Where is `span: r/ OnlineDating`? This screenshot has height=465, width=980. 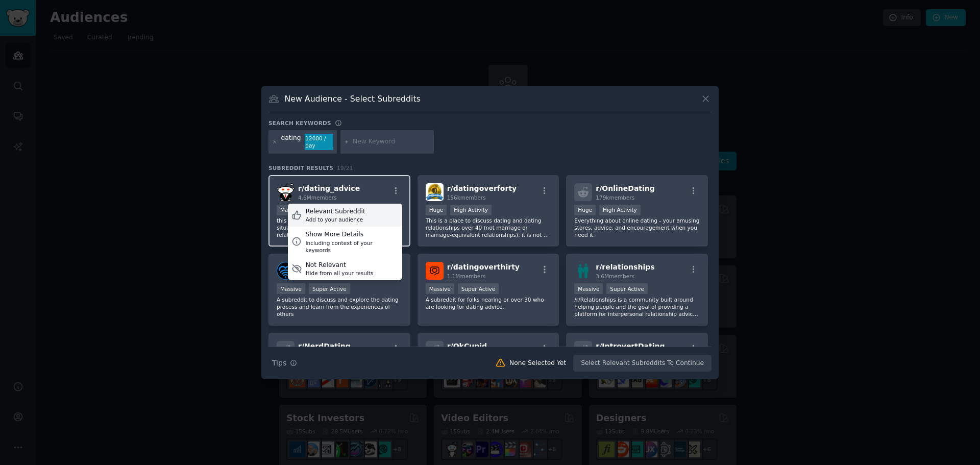 span: r/ OnlineDating is located at coordinates (625, 188).